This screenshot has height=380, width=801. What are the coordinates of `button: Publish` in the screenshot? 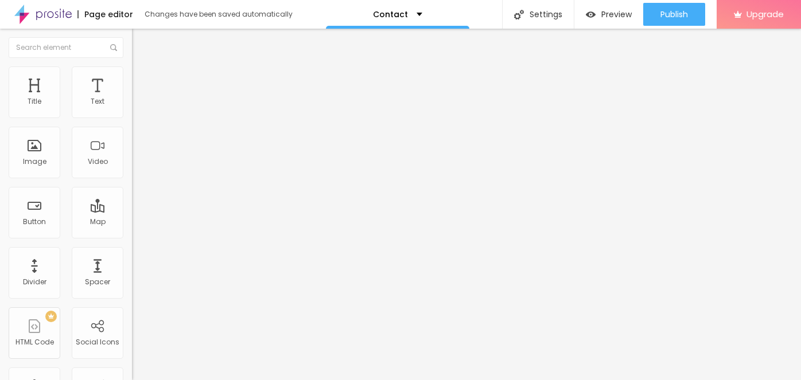 It's located at (674, 14).